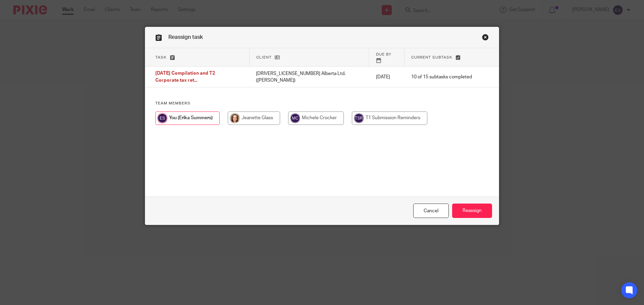  Describe the element at coordinates (431, 57) in the screenshot. I see `span: Current subtask` at that location.